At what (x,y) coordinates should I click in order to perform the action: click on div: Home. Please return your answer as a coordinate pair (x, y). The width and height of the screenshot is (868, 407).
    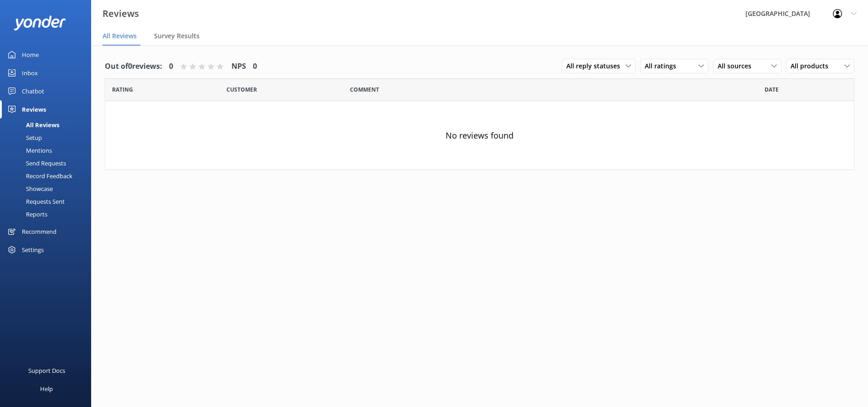
    Looking at the image, I should click on (30, 54).